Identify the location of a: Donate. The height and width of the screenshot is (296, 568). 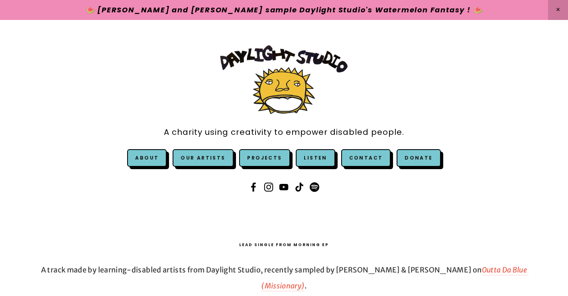
(419, 158).